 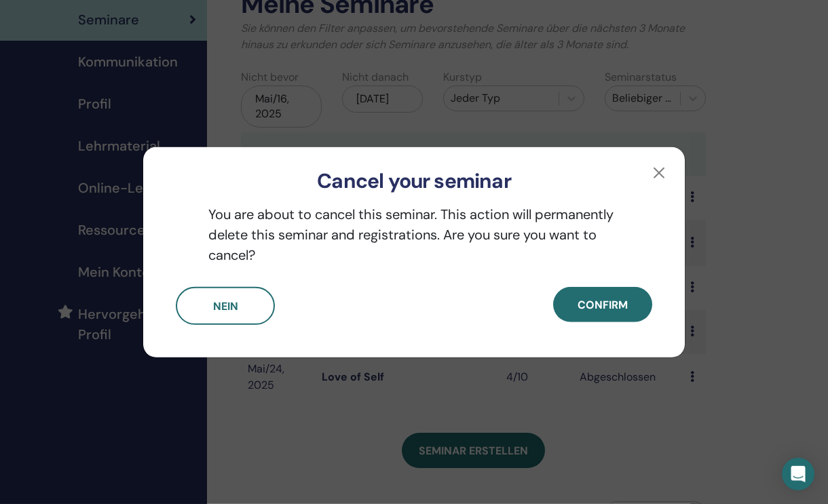 What do you see at coordinates (414, 235) in the screenshot?
I see `p: You are about to cancel this seminar. This action will permanently delete this seminar and regist...` at bounding box center [414, 235].